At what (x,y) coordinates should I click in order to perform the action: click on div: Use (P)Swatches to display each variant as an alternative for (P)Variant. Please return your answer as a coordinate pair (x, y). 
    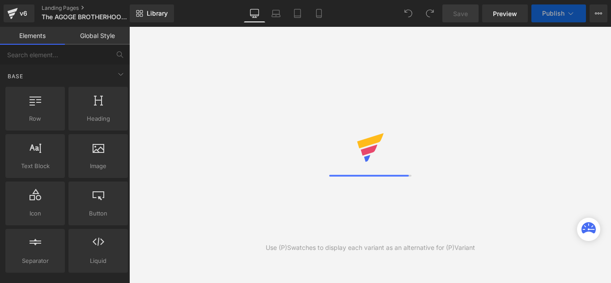
    Looking at the image, I should click on (370, 248).